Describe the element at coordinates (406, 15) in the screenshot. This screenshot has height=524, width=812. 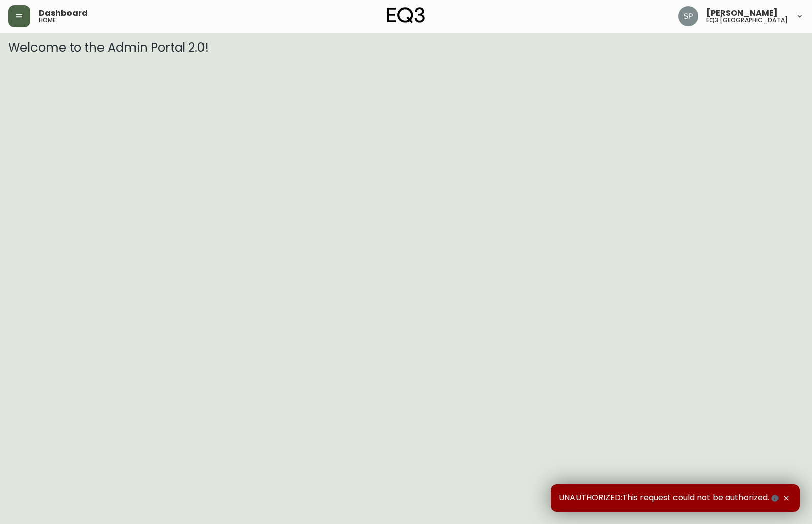
I see `img: logo` at that location.